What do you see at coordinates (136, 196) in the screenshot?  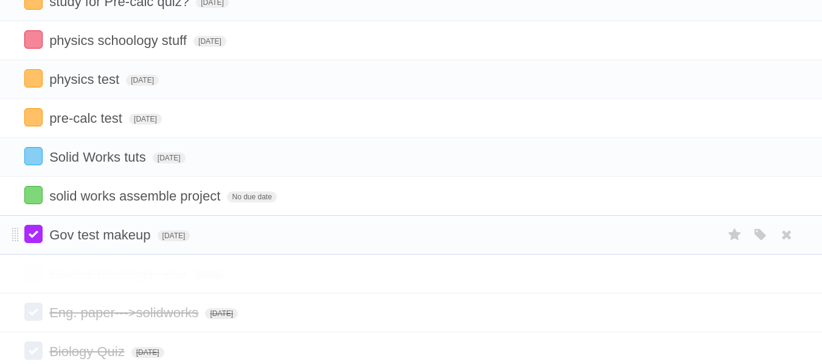 I see `span: solid works assemble project` at bounding box center [136, 196].